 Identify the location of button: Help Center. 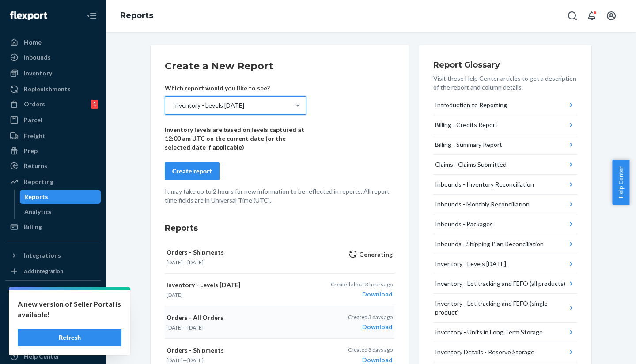
(620, 183).